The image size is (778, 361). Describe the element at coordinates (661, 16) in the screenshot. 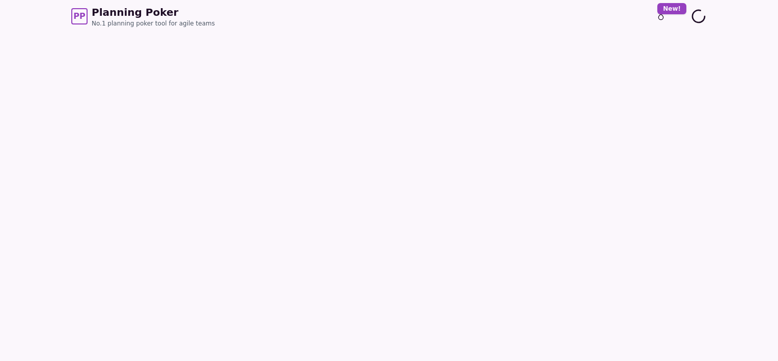

I see `button: New!` at that location.